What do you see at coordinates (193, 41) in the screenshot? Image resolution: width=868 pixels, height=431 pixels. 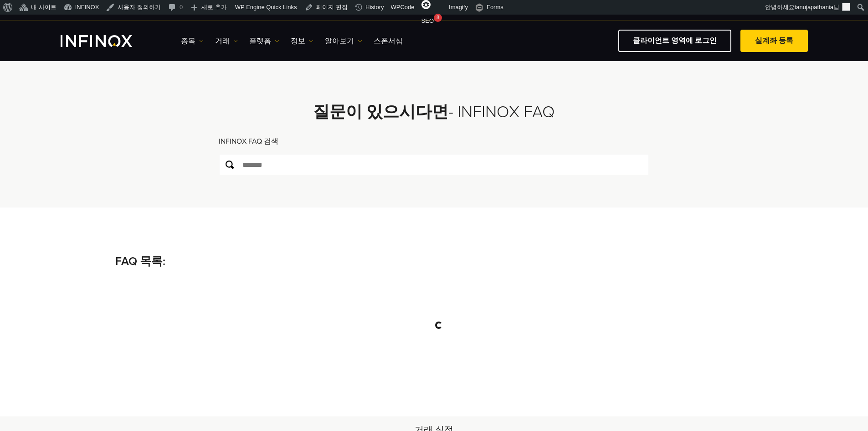 I see `a: 종목` at bounding box center [193, 41].